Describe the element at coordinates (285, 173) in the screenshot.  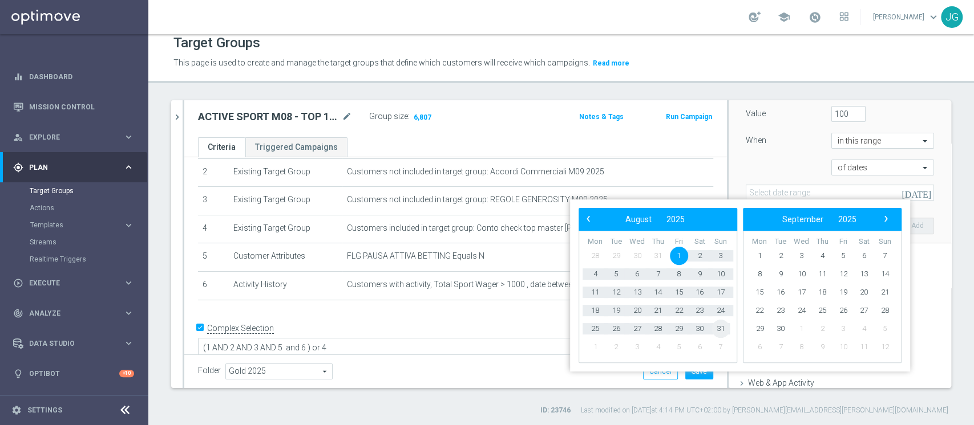
I see `td: Existing Target Group` at that location.